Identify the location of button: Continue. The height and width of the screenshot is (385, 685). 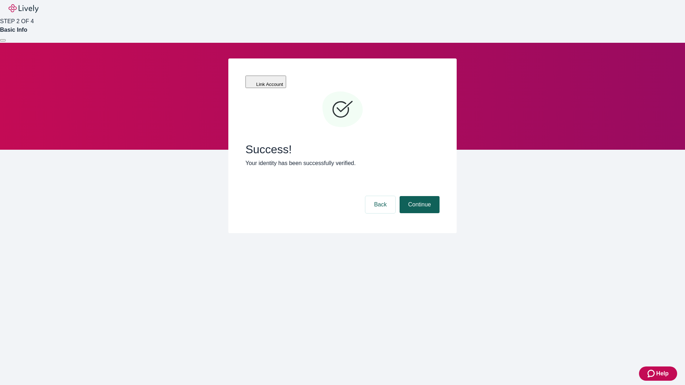
(420, 205).